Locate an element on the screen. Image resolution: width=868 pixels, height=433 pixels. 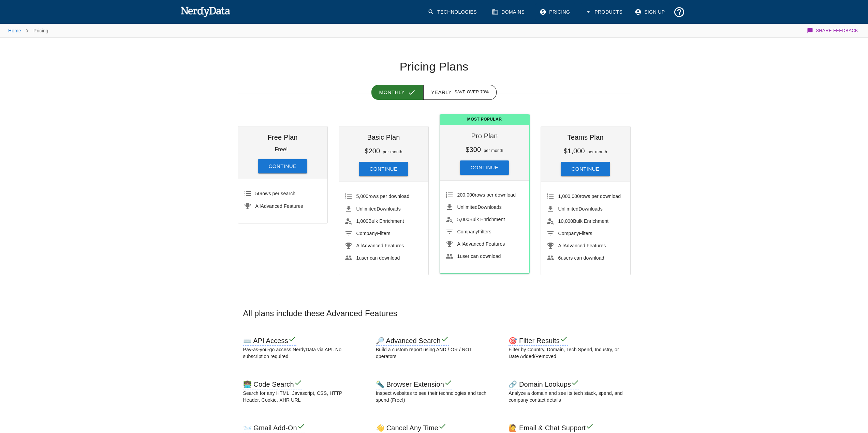
h6: 🔗 Domain Lookups is located at coordinates (543, 385).